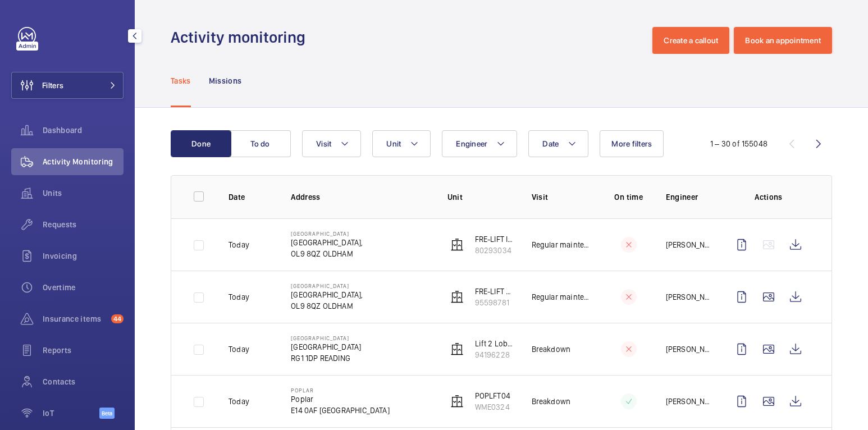 The width and height of the screenshot is (868, 430). What do you see at coordinates (83, 350) in the screenshot?
I see `span: Reports` at bounding box center [83, 350].